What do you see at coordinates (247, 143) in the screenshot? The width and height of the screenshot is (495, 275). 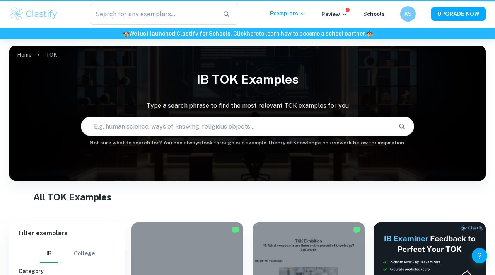 I see `h6: Not sure what to search for? You can always look through our example Theory of Knowledge coursewo...` at bounding box center [247, 143].